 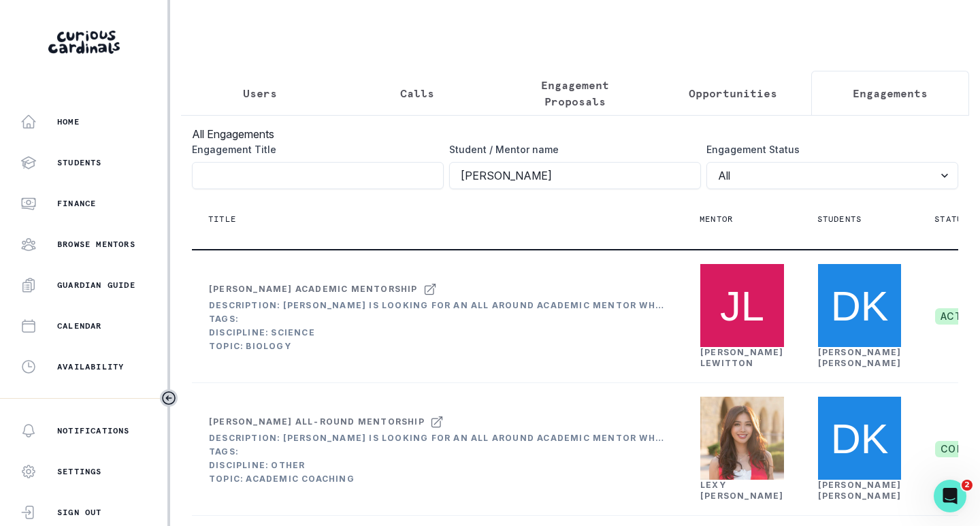 I want to click on p: Notifications, so click(x=93, y=431).